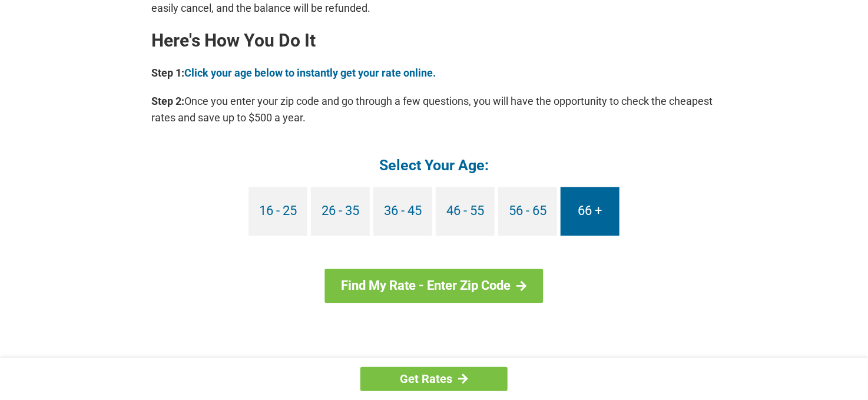 Image resolution: width=868 pixels, height=400 pixels. Describe the element at coordinates (434, 41) in the screenshot. I see `h2: Here's How You Do It` at that location.